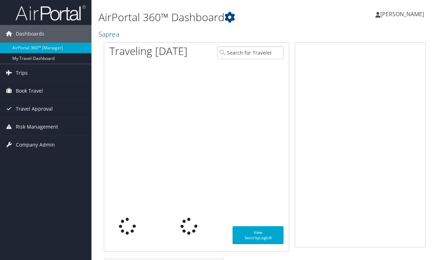 The image size is (438, 260). Describe the element at coordinates (34, 109) in the screenshot. I see `span: Travel Approval` at that location.